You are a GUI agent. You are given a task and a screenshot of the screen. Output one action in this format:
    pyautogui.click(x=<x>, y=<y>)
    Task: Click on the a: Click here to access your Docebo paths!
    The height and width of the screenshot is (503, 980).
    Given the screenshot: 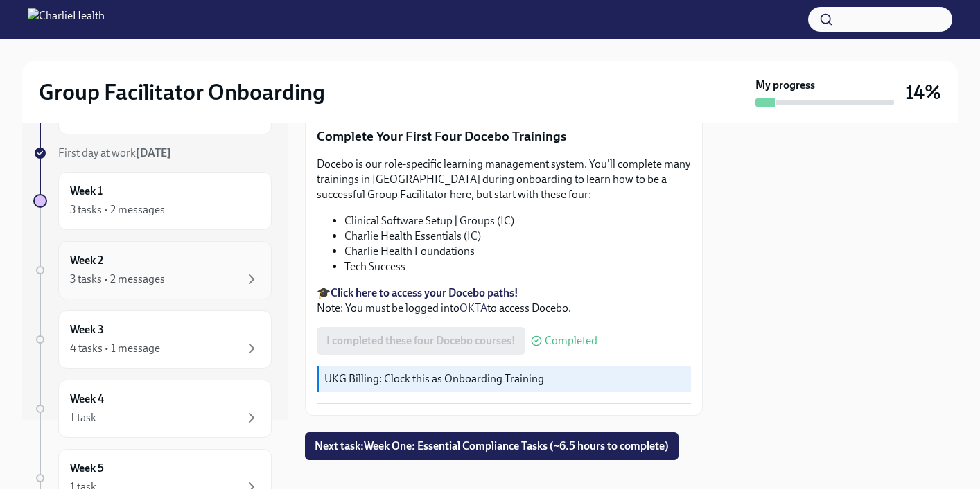 What is the action you would take?
    pyautogui.click(x=424, y=292)
    